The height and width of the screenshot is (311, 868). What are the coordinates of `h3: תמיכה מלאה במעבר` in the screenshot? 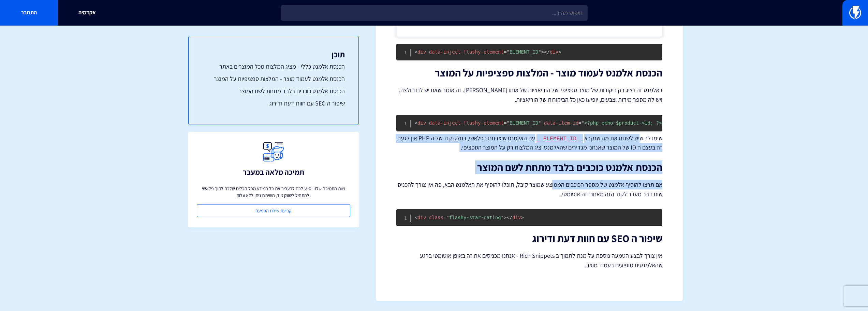 It's located at (274, 172).